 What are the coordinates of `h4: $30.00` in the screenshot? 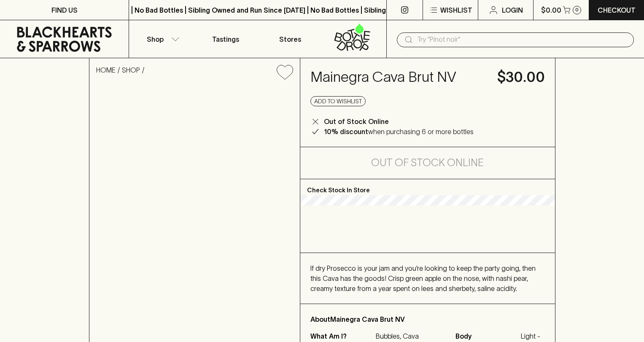 It's located at (521, 77).